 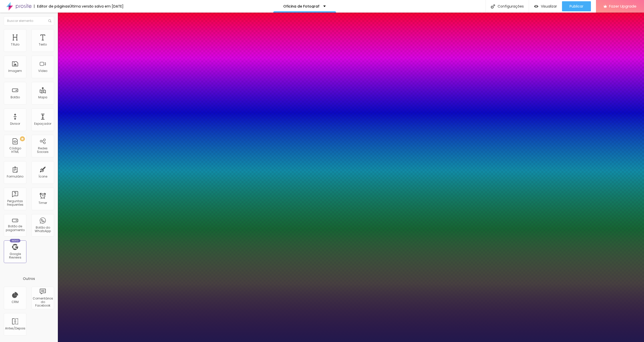 I want to click on div: Imagem, so click(x=15, y=71).